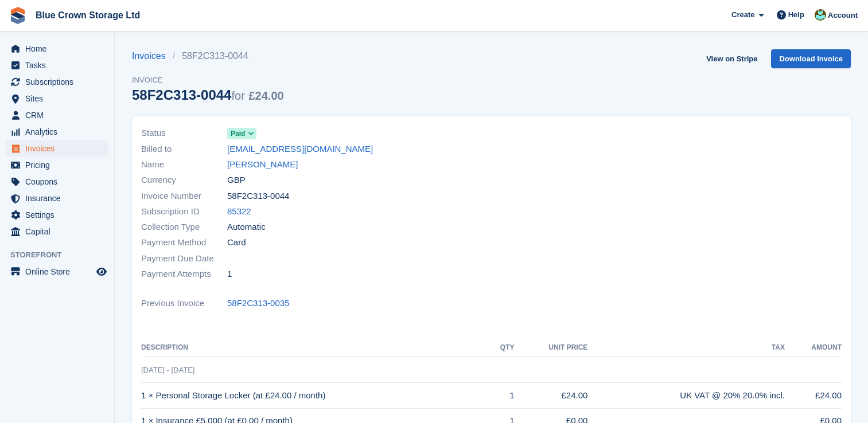  Describe the element at coordinates (60, 198) in the screenshot. I see `span: Insurance` at that location.